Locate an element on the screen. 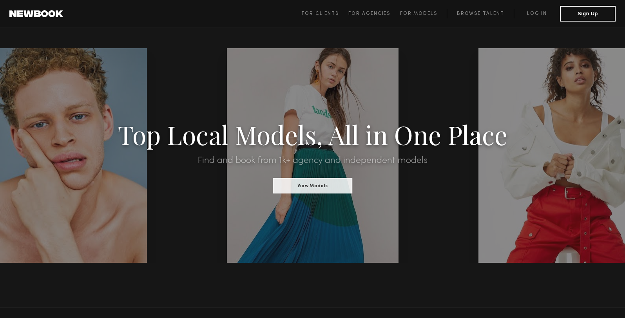  a: For Agencies is located at coordinates (374, 14).